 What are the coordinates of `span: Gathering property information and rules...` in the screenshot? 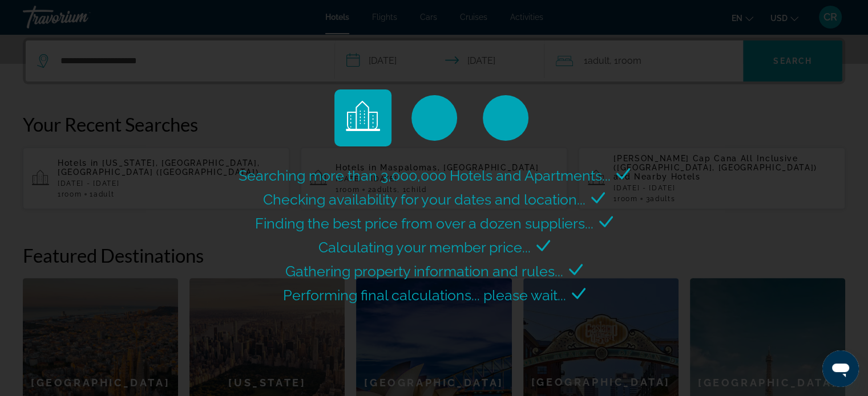 It's located at (424, 271).